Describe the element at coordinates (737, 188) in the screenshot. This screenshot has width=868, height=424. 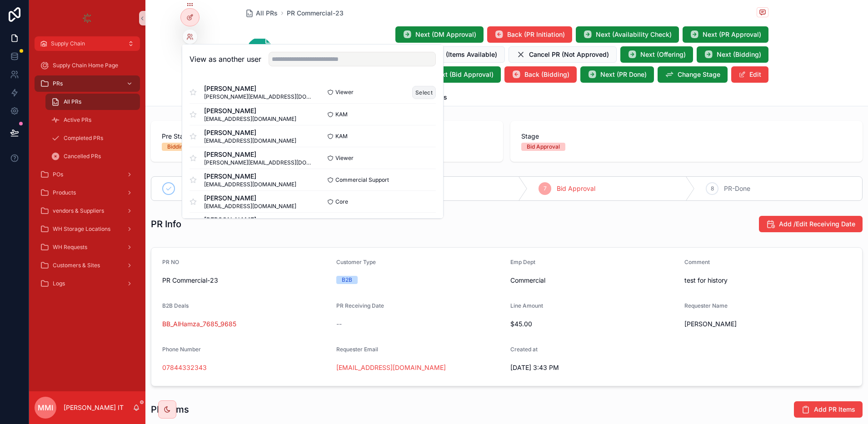
I see `span: PR-Done` at that location.